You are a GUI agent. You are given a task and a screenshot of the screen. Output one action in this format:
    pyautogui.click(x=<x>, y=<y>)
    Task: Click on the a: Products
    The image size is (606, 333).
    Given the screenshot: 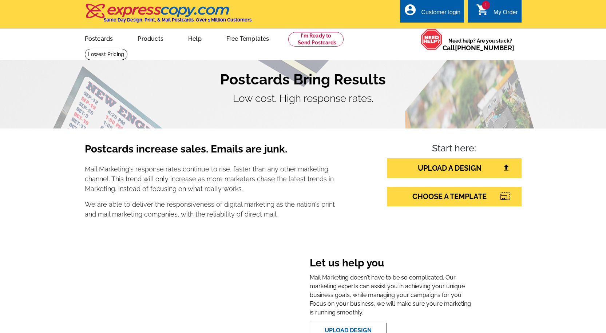 What is the action you would take?
    pyautogui.click(x=150, y=38)
    